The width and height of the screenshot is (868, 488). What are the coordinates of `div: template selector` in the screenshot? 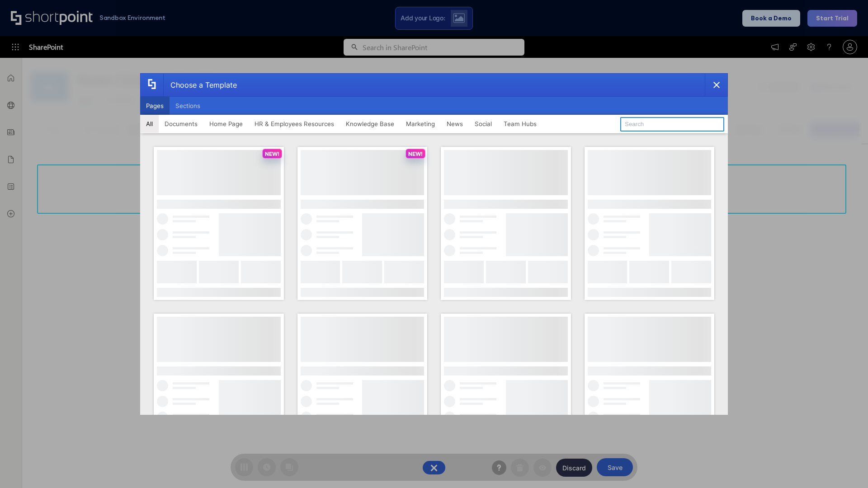 It's located at (434, 244).